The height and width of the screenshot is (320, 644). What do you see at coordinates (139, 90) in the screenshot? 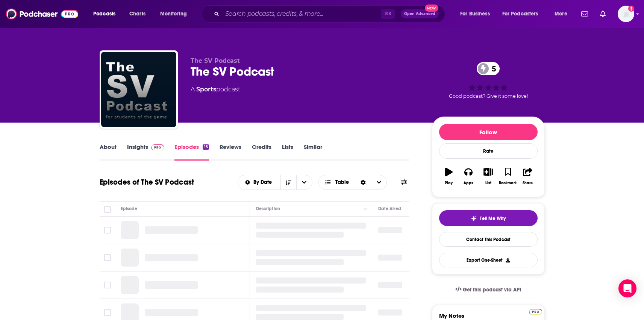
I see `img: The SV Podcast` at bounding box center [139, 90].